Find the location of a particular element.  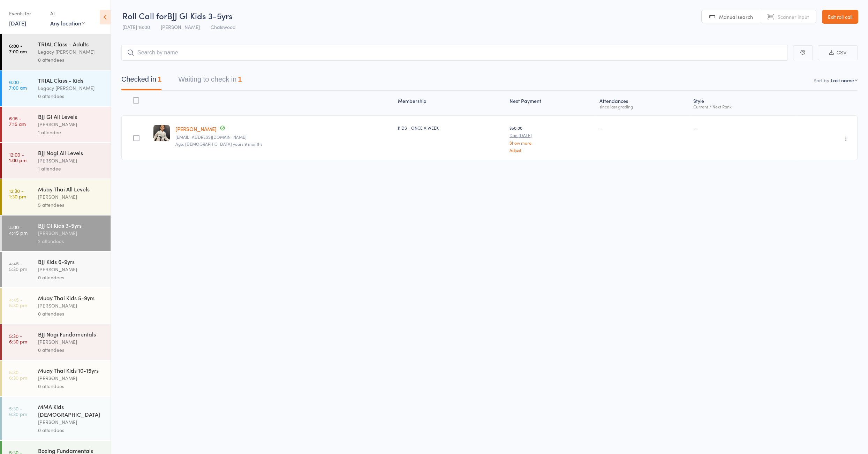

time: 12:30 - 1:30 pm is located at coordinates (17, 194).